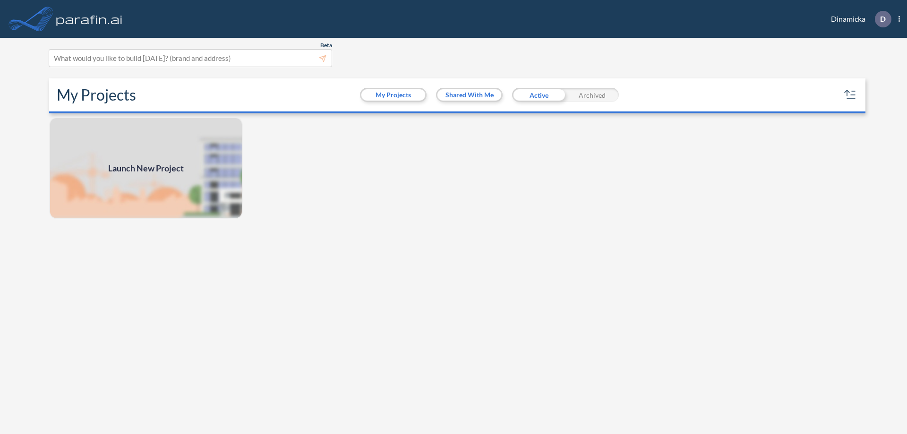  Describe the element at coordinates (539, 95) in the screenshot. I see `div: Active` at that location.